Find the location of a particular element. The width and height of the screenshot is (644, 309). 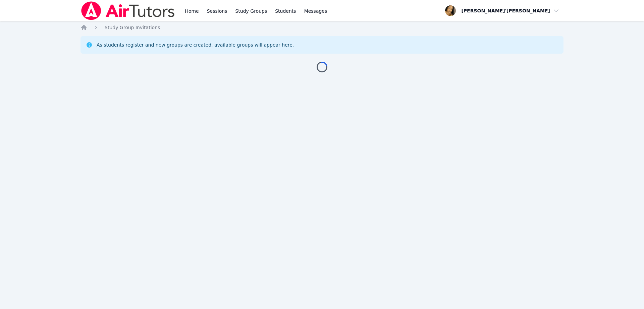

span: Messages is located at coordinates (316, 11).